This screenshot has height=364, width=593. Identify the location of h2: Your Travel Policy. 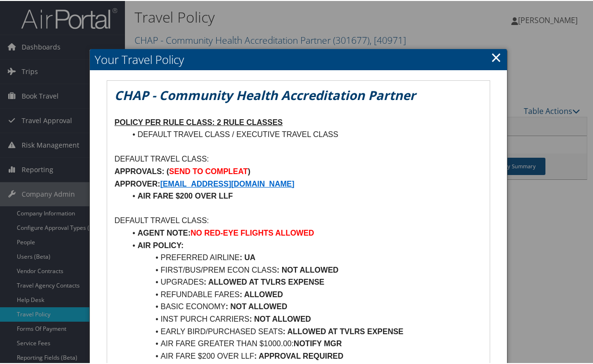
(298, 59).